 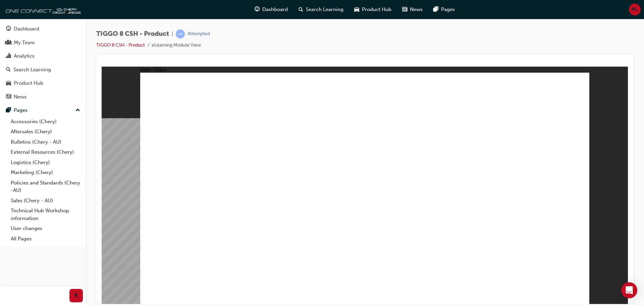 I want to click on a: news-iconNews, so click(x=413, y=9).